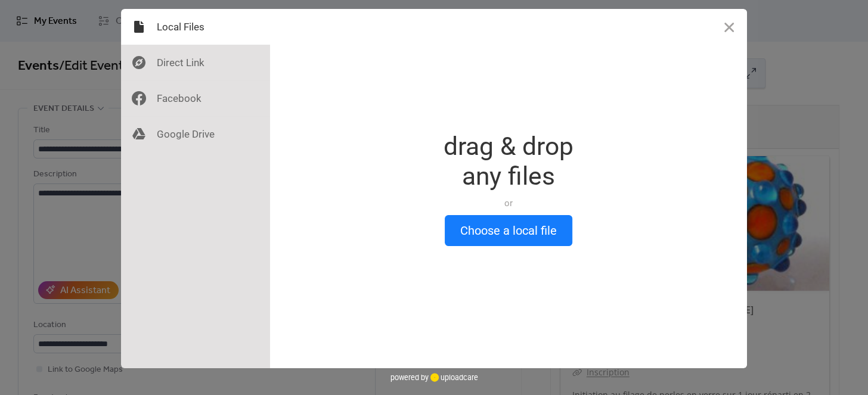 This screenshot has width=868, height=395. I want to click on div: or, so click(508, 203).